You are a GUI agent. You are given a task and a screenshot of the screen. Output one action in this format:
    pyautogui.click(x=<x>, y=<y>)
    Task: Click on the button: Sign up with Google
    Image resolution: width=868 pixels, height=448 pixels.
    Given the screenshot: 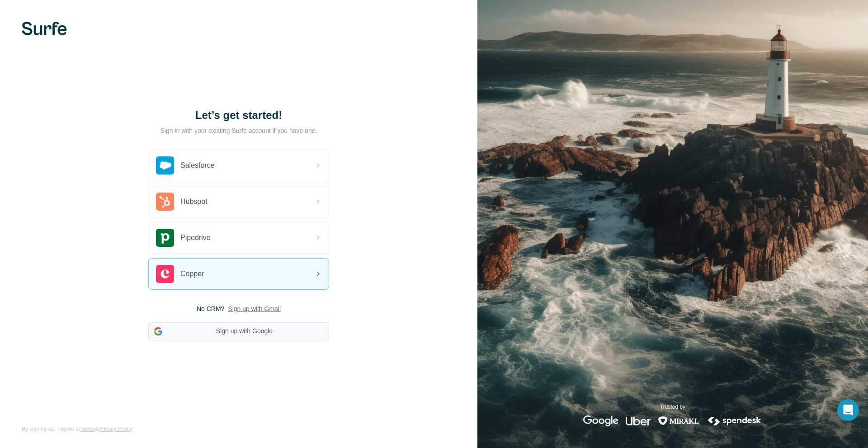 What is the action you would take?
    pyautogui.click(x=239, y=331)
    